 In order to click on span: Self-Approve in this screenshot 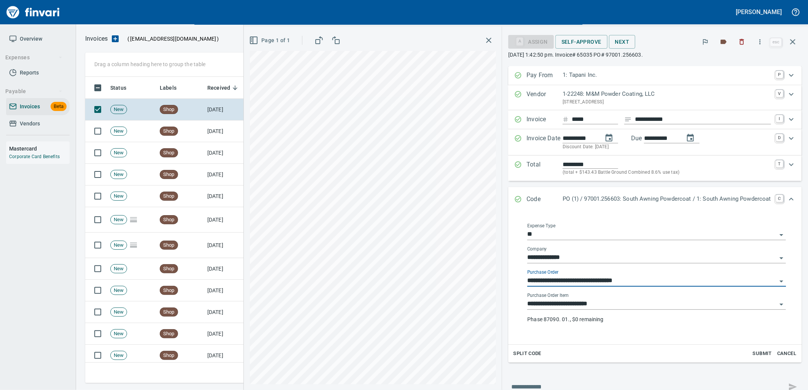, I will do `click(581, 42)`.